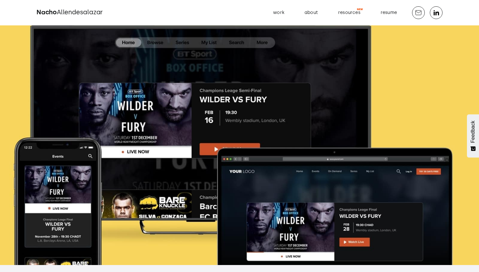 Image resolution: width=479 pixels, height=272 pixels. What do you see at coordinates (311, 13) in the screenshot?
I see `div: about` at bounding box center [311, 13].